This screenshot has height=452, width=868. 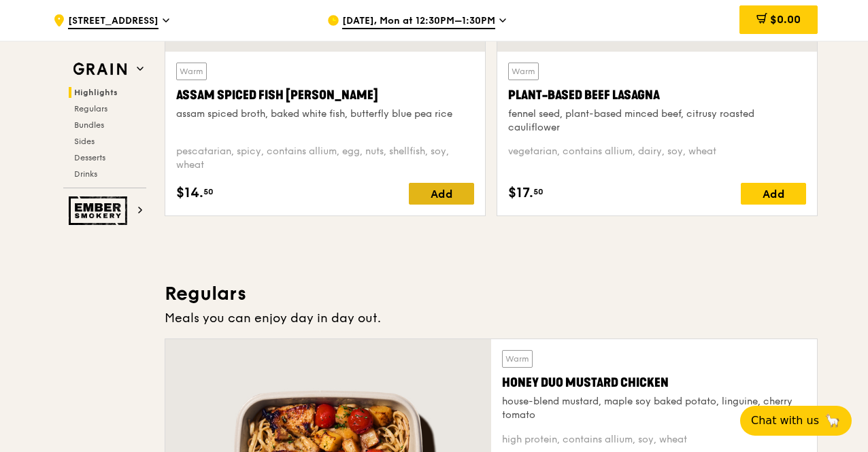 What do you see at coordinates (657, 158) in the screenshot?
I see `div: vegetarian, contains allium, dairy, soy, wheat` at bounding box center [657, 158].